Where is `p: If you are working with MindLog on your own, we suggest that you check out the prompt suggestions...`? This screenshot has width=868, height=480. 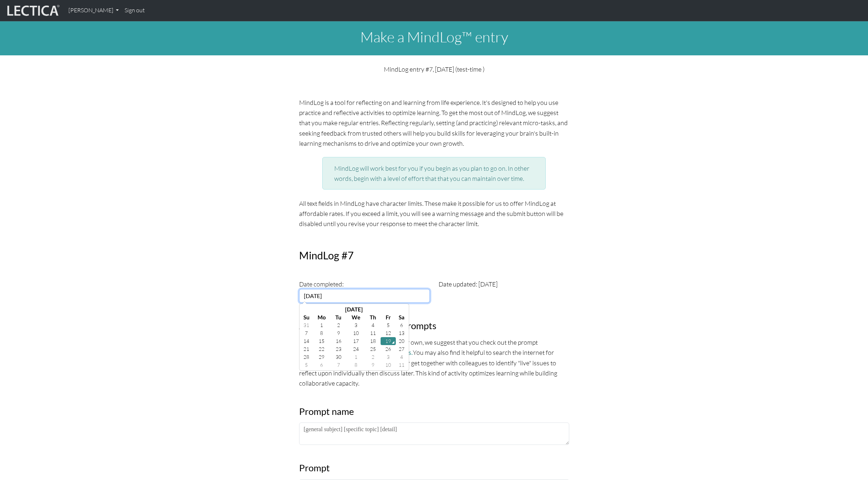 p: If you are working with MindLog on your own, we suggest that you check out the prompt suggestions... is located at coordinates (434, 363).